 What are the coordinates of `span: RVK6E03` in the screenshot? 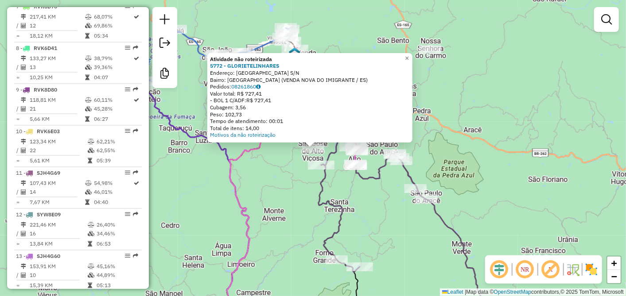 It's located at (48, 131).